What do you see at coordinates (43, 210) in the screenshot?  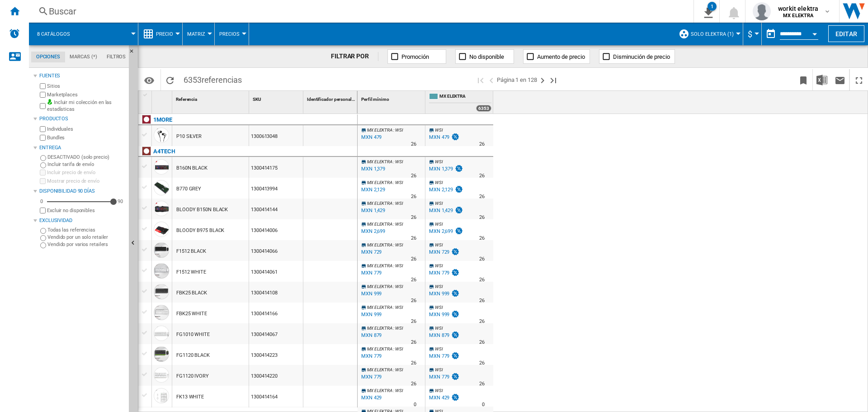 I see `input: Mostrar precio de envío` at bounding box center [43, 210].